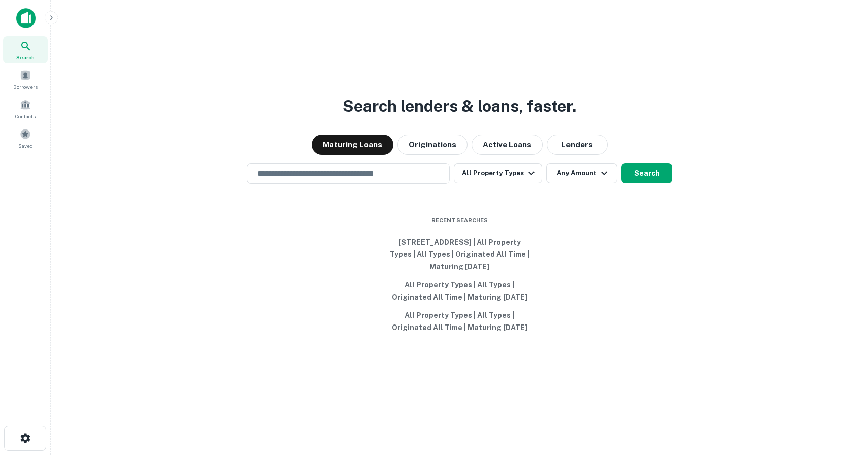  Describe the element at coordinates (25, 108) in the screenshot. I see `a: Contacts` at that location.